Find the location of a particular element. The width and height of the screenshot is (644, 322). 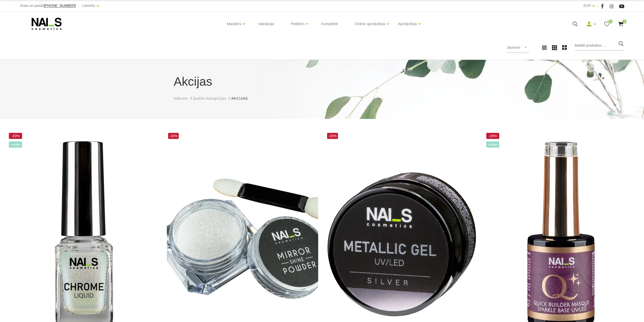

a: 0 is located at coordinates (607, 24).